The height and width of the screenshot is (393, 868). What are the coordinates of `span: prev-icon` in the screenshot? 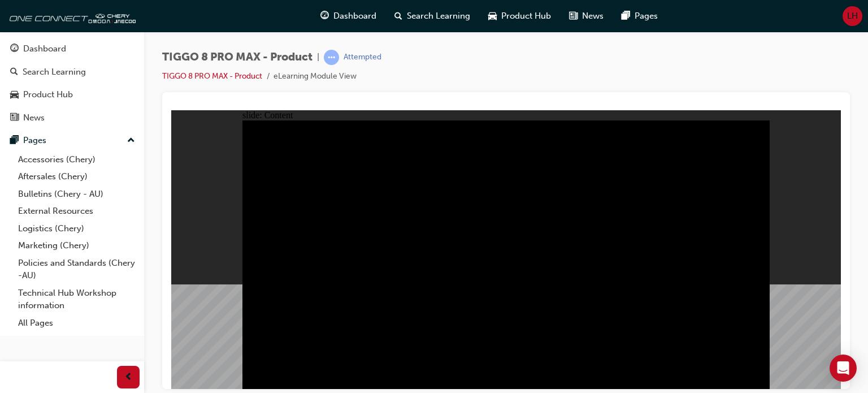 It's located at (128, 377).